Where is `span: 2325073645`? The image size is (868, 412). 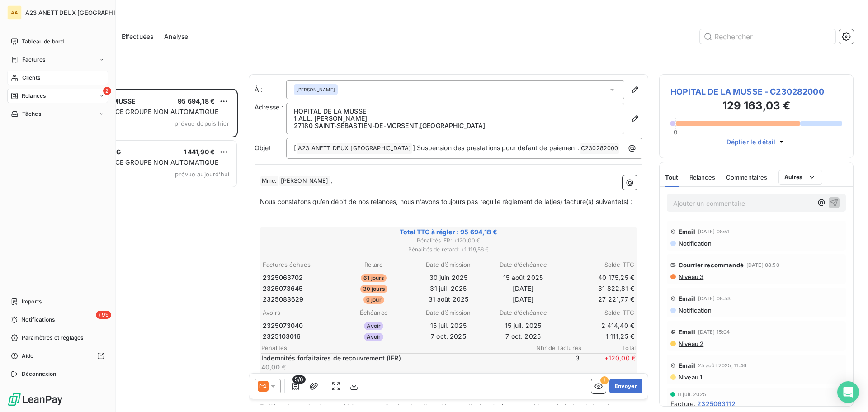 span: 2325073645 is located at coordinates (282, 289).